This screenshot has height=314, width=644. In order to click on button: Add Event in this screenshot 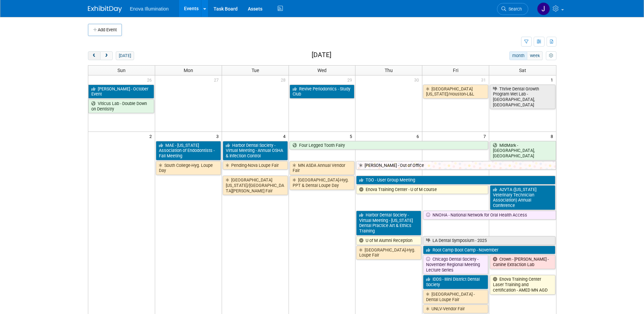, I will do `click(105, 30)`.